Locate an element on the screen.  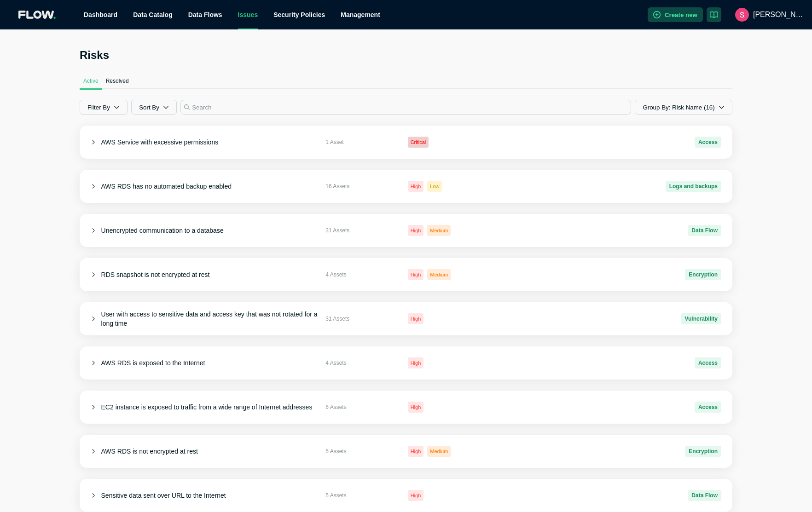
span: AWS RDS is exposed to the Internet is located at coordinates (153, 363).